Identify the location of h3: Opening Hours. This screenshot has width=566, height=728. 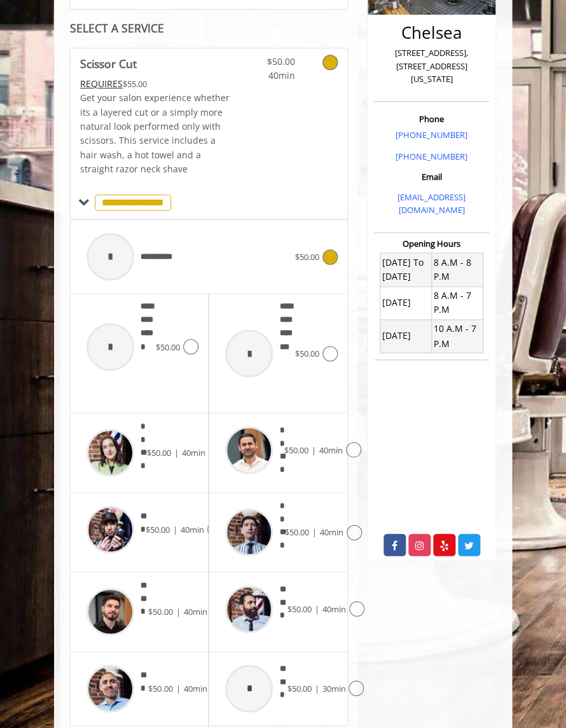
(431, 243).